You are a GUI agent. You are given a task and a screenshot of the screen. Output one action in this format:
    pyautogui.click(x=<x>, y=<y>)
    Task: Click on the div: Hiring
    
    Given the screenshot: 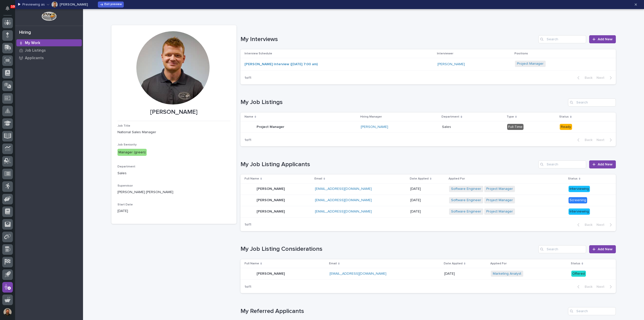 What is the action you would take?
    pyautogui.click(x=25, y=33)
    